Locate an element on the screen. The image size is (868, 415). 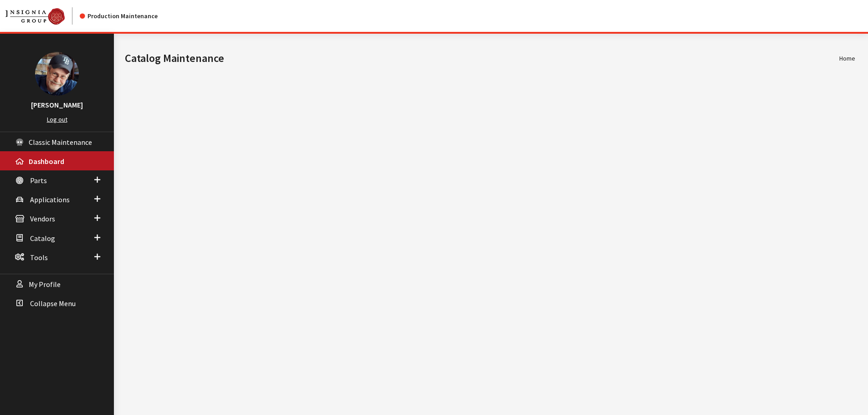
span: Applications is located at coordinates (50, 199).